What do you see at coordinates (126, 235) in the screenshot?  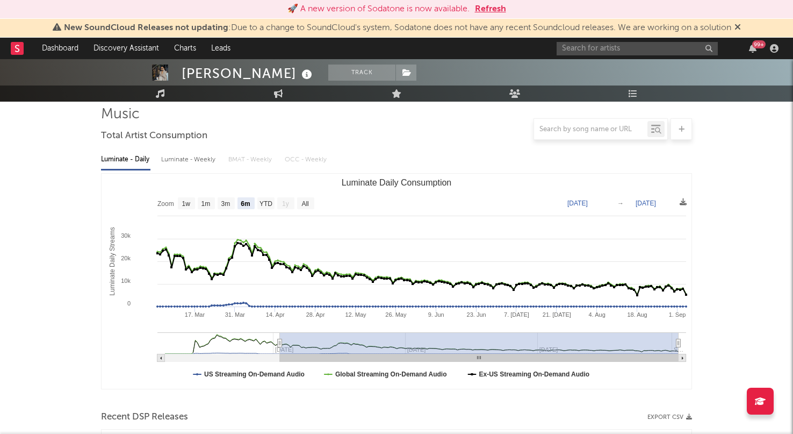 I see `text: 30k` at bounding box center [126, 235].